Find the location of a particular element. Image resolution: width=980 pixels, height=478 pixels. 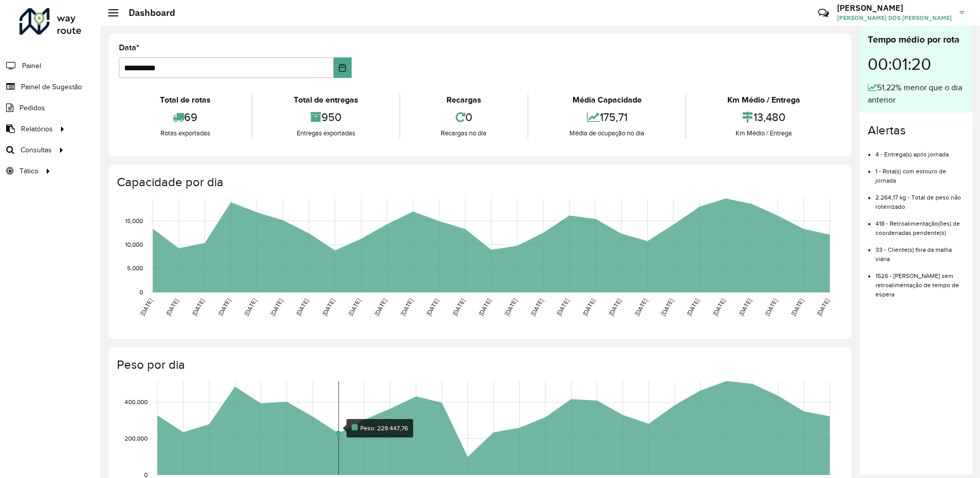

div: Média de ocupação no dia is located at coordinates (607, 133).